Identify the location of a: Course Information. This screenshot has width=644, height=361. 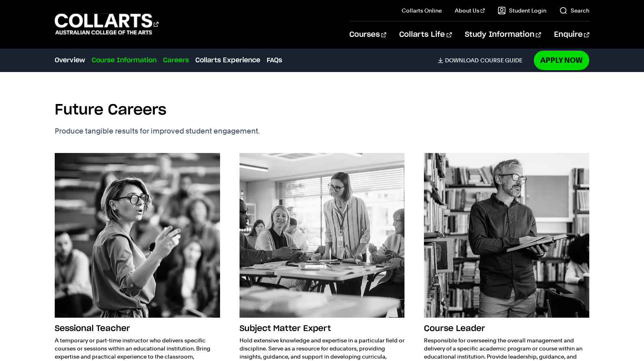
(124, 60).